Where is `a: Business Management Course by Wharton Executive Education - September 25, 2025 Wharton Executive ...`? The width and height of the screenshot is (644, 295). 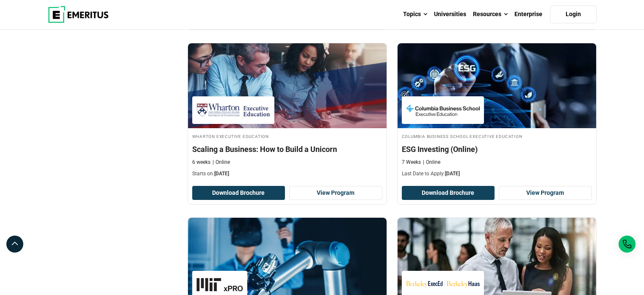
a: Business Management Course by Wharton Executive Education - September 25, 2025 Wharton Executive ... is located at coordinates (287, 112).